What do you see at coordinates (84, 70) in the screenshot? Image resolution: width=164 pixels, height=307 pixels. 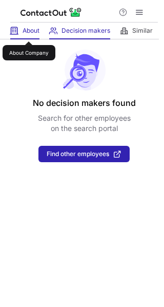 I see `img: No leads found` at bounding box center [84, 70].